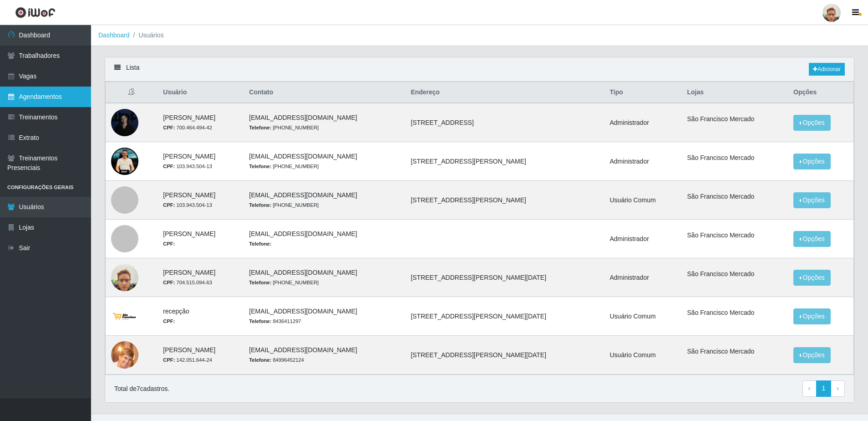  I want to click on a: 1, so click(824, 388).